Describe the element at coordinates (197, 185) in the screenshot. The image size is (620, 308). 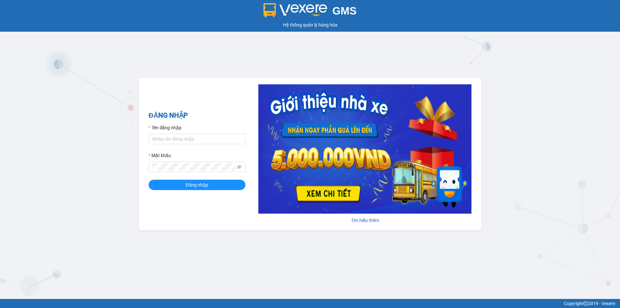
I see `span: Đăng nhập` at that location.